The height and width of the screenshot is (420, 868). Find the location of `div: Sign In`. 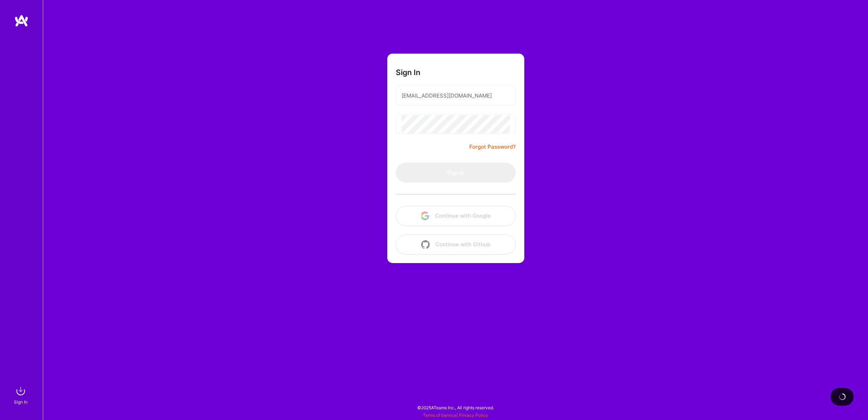

div: Sign In is located at coordinates (21, 402).